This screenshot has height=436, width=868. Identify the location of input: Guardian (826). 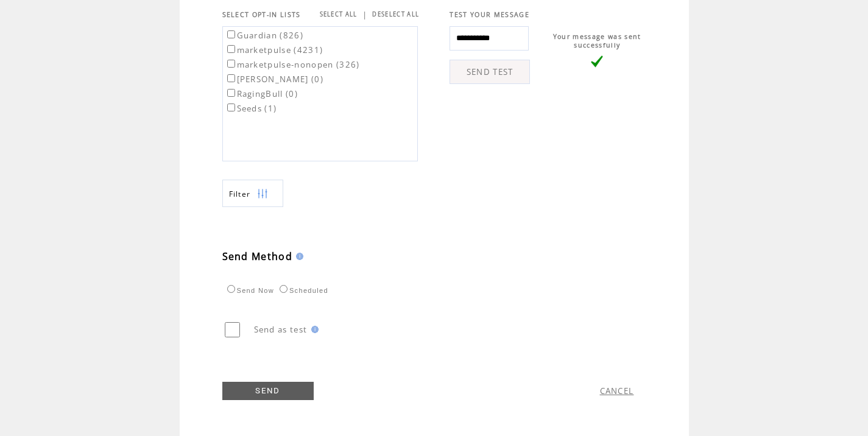
(231, 34).